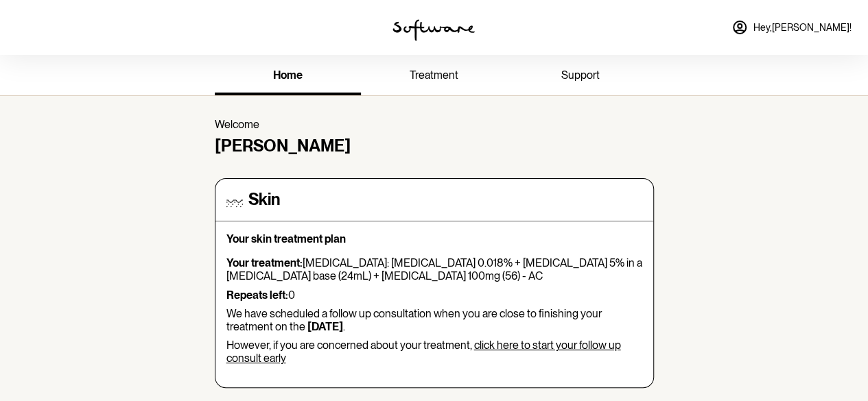  What do you see at coordinates (434, 75) in the screenshot?
I see `span: treatment` at bounding box center [434, 75].